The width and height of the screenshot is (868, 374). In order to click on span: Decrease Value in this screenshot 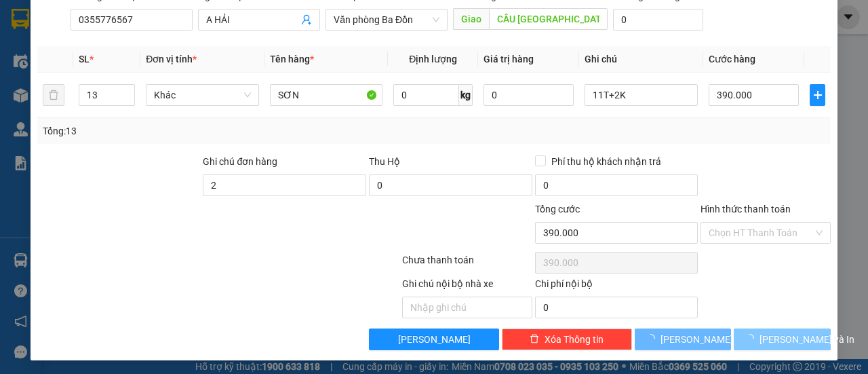, I will do `click(127, 99)`.